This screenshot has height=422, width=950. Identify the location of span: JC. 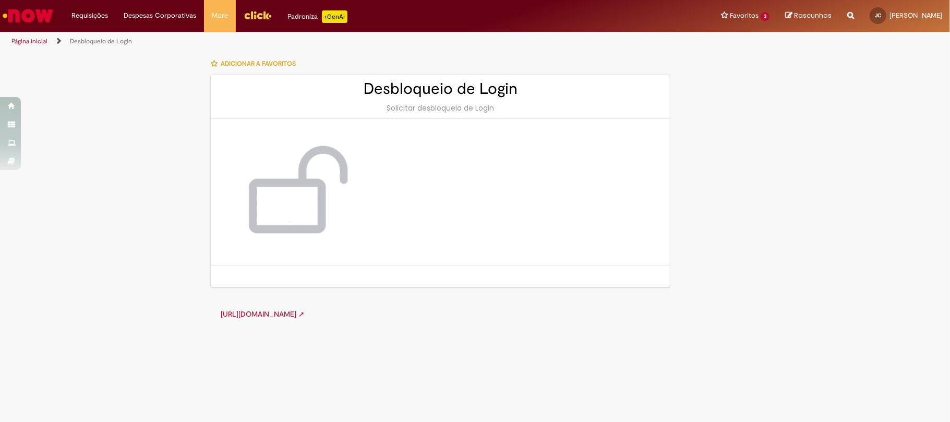
(878, 15).